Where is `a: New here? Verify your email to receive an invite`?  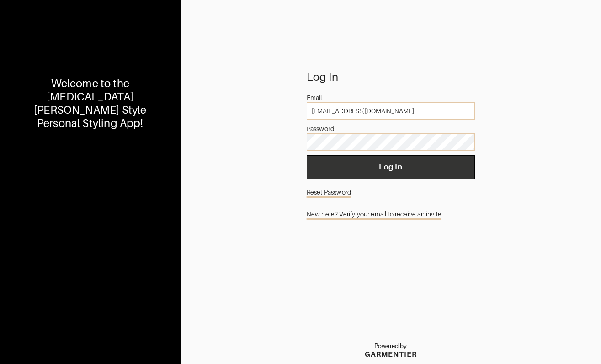 a: New here? Verify your email to receive an invite is located at coordinates (391, 214).